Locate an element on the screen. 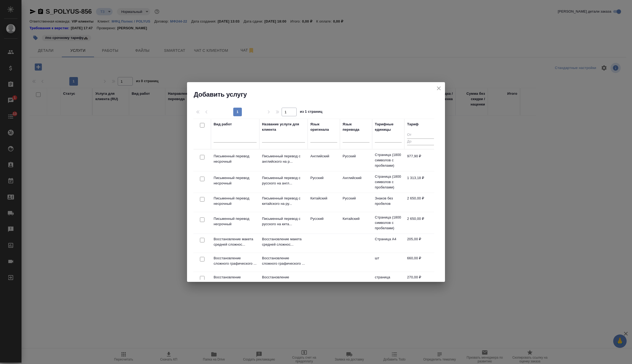  td: Страница А4 is located at coordinates (388, 243).